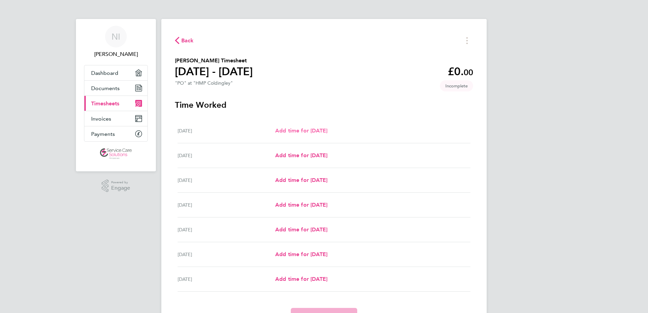 The width and height of the screenshot is (648, 313). What do you see at coordinates (103, 134) in the screenshot?
I see `span: Payments` at bounding box center [103, 134].